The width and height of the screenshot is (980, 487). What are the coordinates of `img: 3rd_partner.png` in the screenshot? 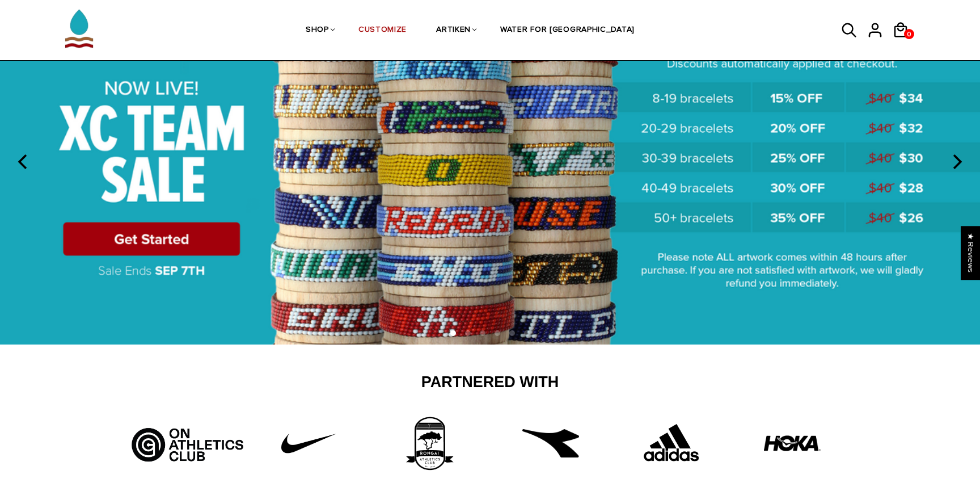 It's located at (429, 443).